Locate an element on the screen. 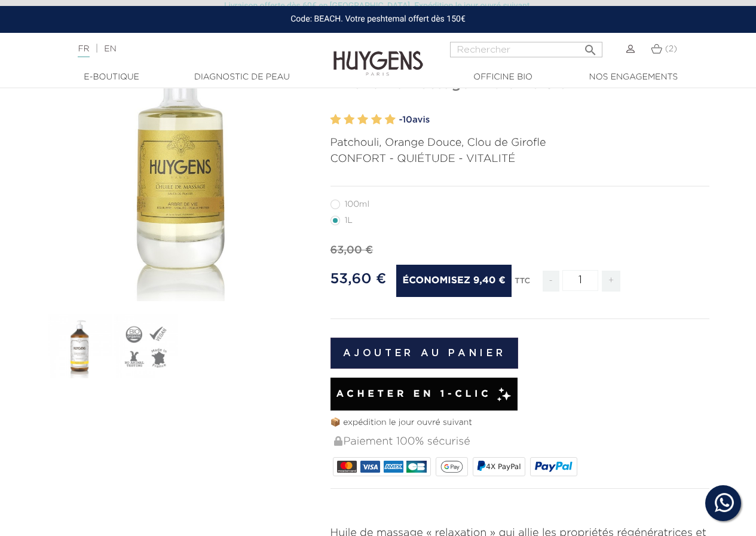 The width and height of the screenshot is (756, 536). span: 53,60 € is located at coordinates (358, 279).